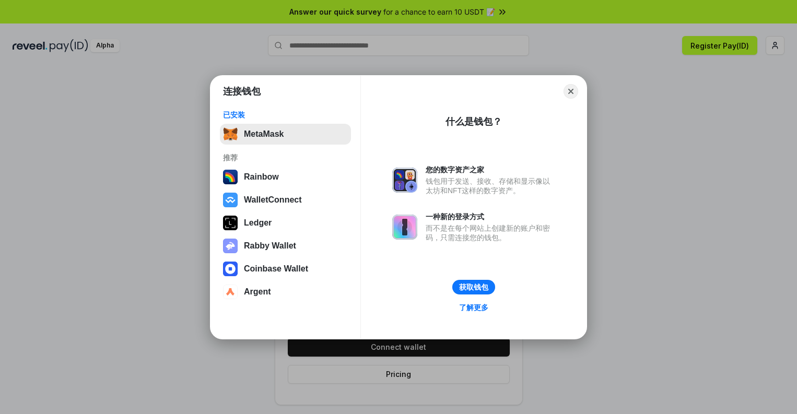 The height and width of the screenshot is (414, 797). I want to click on div: 获取钱包, so click(474, 287).